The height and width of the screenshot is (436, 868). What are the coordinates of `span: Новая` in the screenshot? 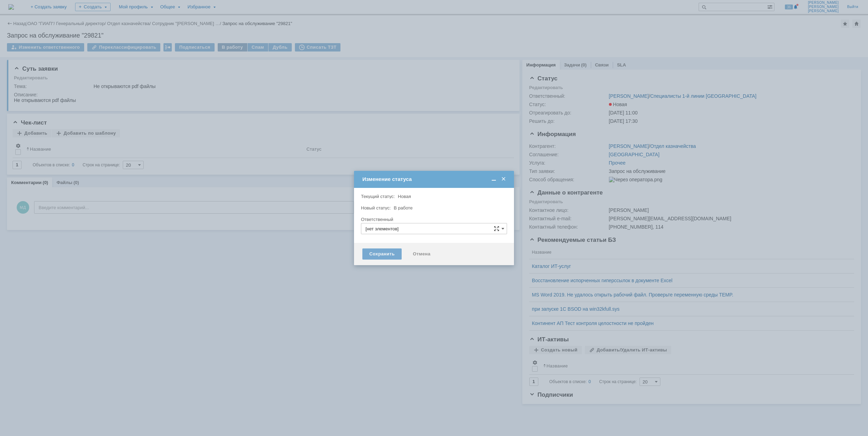 It's located at (404, 196).